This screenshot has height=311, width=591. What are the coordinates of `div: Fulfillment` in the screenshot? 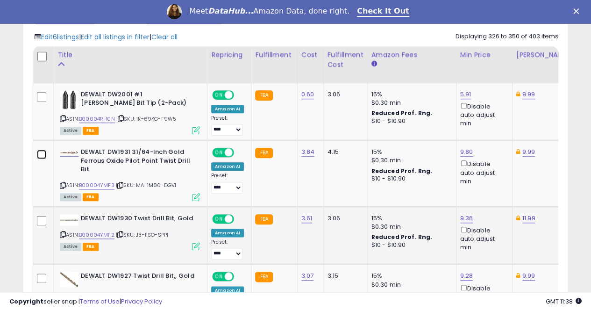 It's located at (274, 55).